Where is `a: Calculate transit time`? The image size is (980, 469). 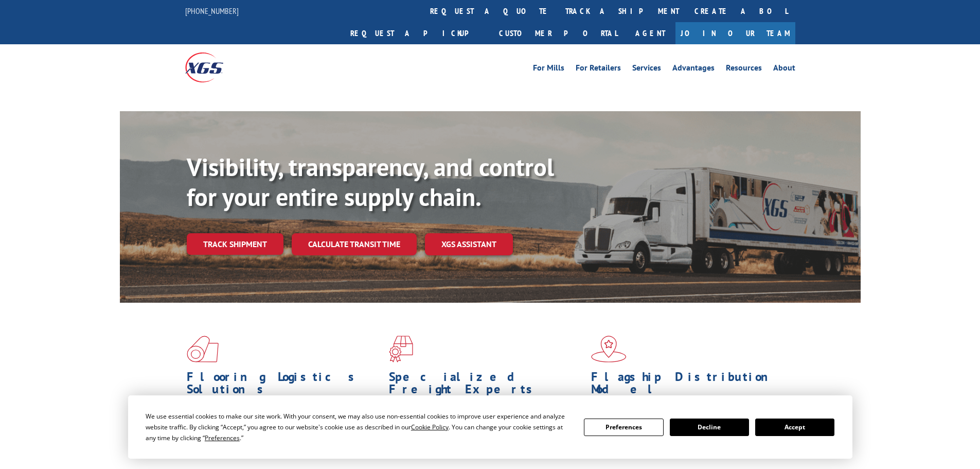 a: Calculate transit time is located at coordinates (354, 244).